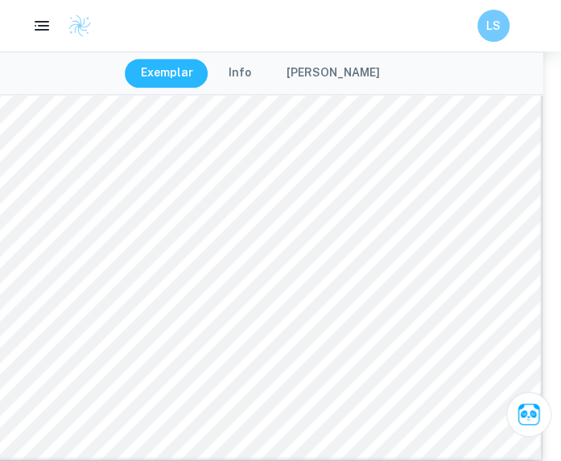 This screenshot has height=461, width=561. Describe the element at coordinates (494, 26) in the screenshot. I see `button: LS` at that location.